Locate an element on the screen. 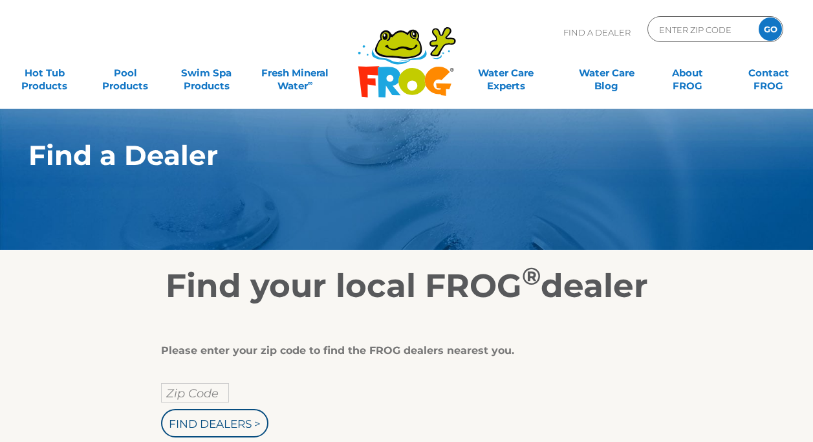  a: AboutFROG is located at coordinates (687, 73).